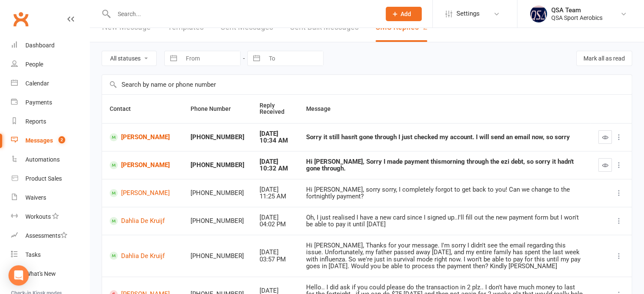 This screenshot has width=644, height=294. What do you see at coordinates (50, 159) in the screenshot?
I see `a: Automations` at bounding box center [50, 159].